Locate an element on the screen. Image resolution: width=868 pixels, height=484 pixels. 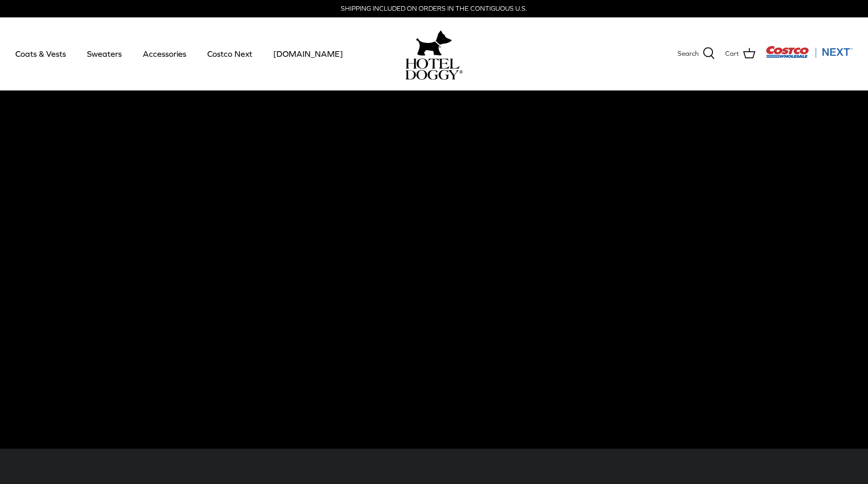
a: Accessories is located at coordinates (164, 53).